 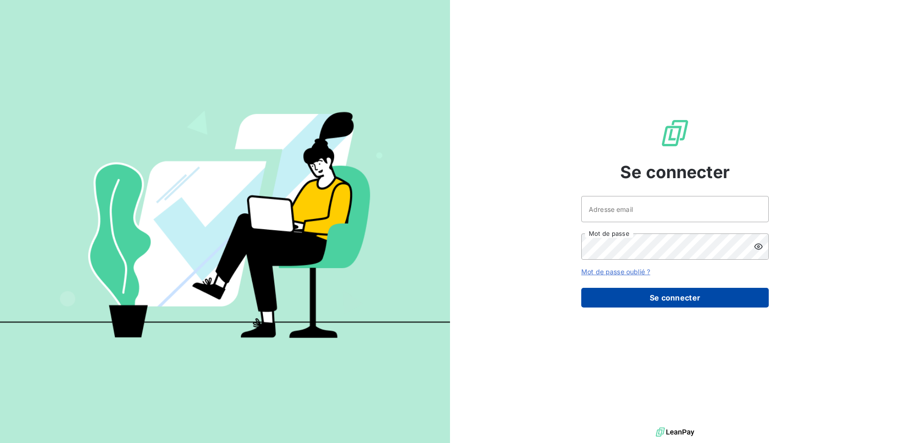 I want to click on img: Logo LeanPay, so click(x=675, y=133).